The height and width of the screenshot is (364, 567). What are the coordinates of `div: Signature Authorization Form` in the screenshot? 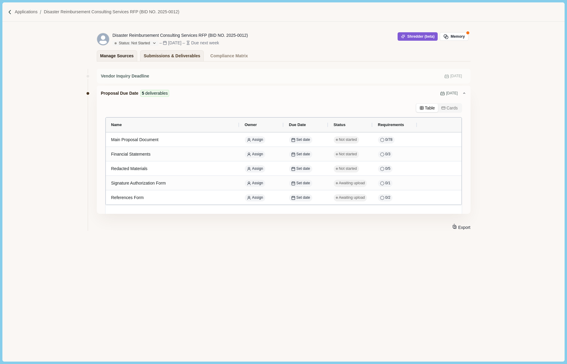 It's located at (172, 183).